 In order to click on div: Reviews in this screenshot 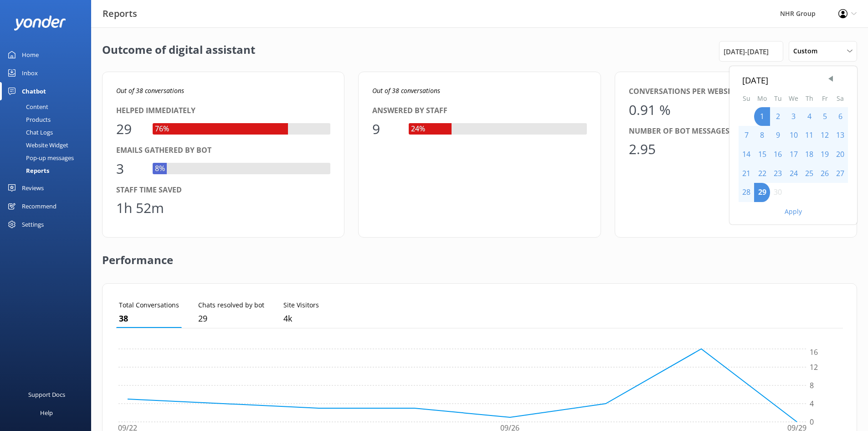, I will do `click(33, 188)`.